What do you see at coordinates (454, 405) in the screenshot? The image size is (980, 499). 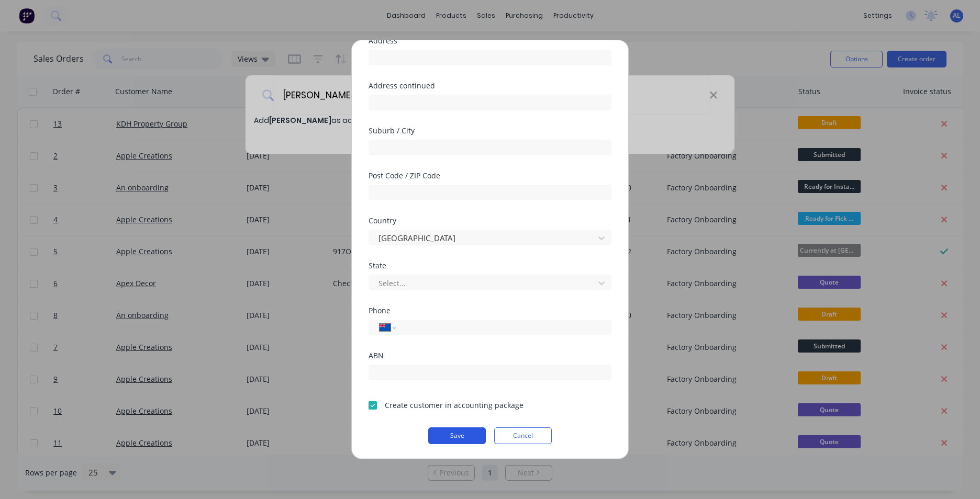 I see `div: Create customer in accounting package` at bounding box center [454, 405].